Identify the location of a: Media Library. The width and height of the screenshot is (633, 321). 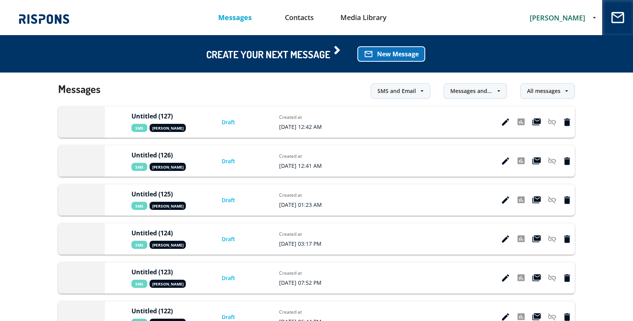
(363, 17).